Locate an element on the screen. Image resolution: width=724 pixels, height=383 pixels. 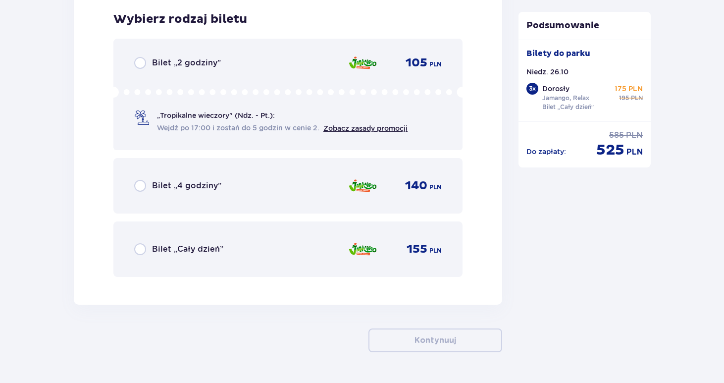
div: 3 x is located at coordinates (532, 89).